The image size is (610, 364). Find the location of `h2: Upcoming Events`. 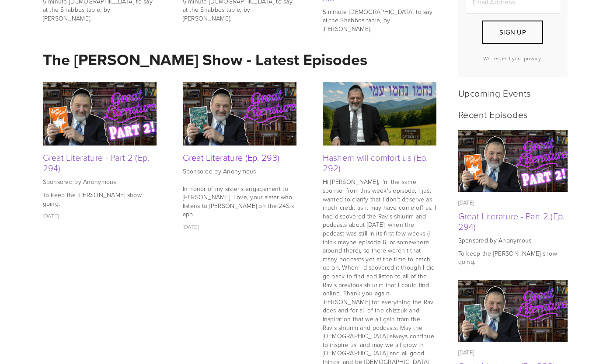

h2: Upcoming Events is located at coordinates (513, 93).